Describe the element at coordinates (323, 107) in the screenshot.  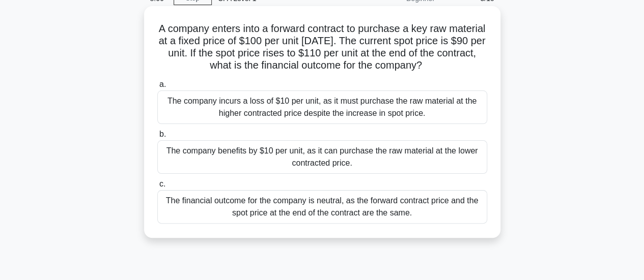
I see `div: The company incurs a loss of $10 per unit, as it must purchase the raw material at the higher con...` at that location.